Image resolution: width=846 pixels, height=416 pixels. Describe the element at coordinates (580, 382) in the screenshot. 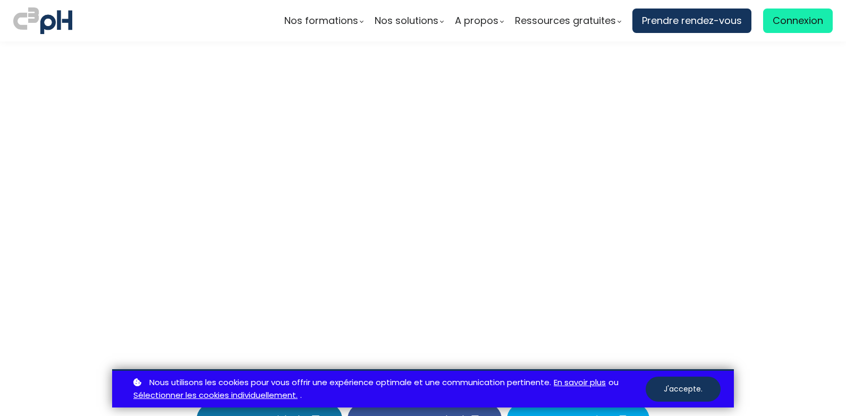

I see `a: En savoir plus` at that location.